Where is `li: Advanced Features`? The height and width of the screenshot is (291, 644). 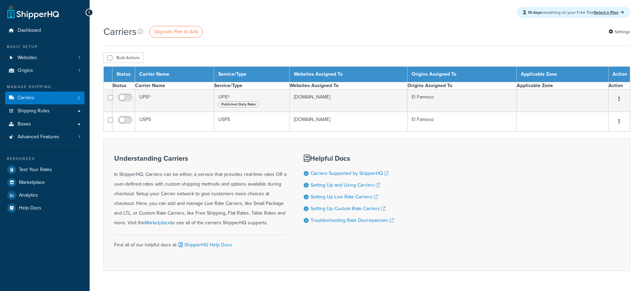
li: Advanced Features is located at coordinates (45, 137).